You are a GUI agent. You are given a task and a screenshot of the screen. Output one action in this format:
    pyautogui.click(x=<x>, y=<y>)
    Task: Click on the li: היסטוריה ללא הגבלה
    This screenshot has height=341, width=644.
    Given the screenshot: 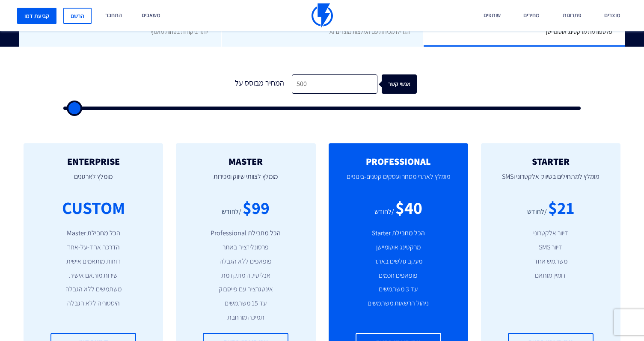 What is the action you would take?
    pyautogui.click(x=93, y=303)
    